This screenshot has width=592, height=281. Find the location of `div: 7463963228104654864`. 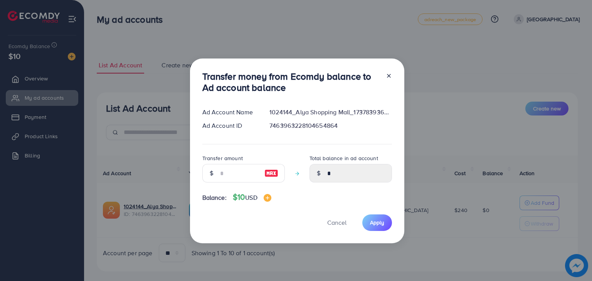

div: 7463963228104654864 is located at coordinates (330, 126).